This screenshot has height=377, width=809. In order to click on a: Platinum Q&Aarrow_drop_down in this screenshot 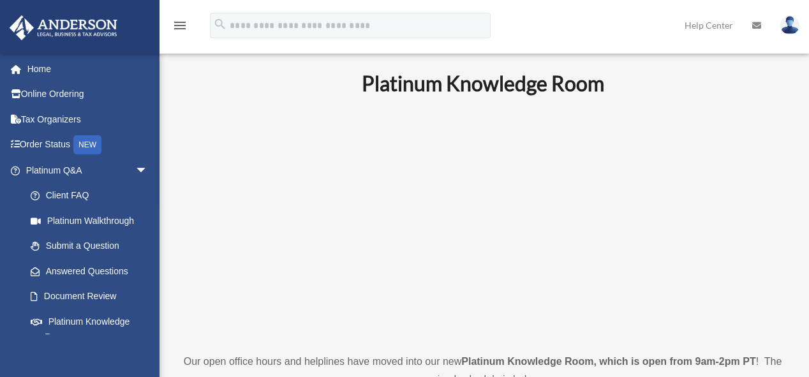, I will do `click(88, 170)`.